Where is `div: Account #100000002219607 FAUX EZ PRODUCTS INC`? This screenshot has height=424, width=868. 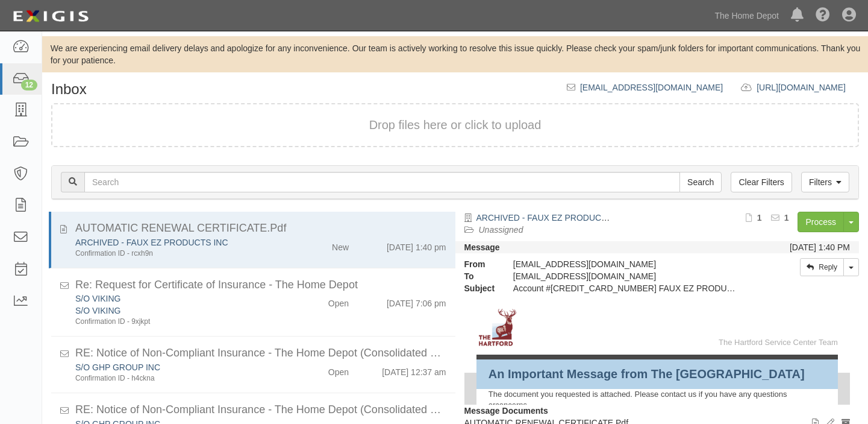 div: Account #100000002219607 FAUX EZ PRODUCTS INC is located at coordinates (627, 288).